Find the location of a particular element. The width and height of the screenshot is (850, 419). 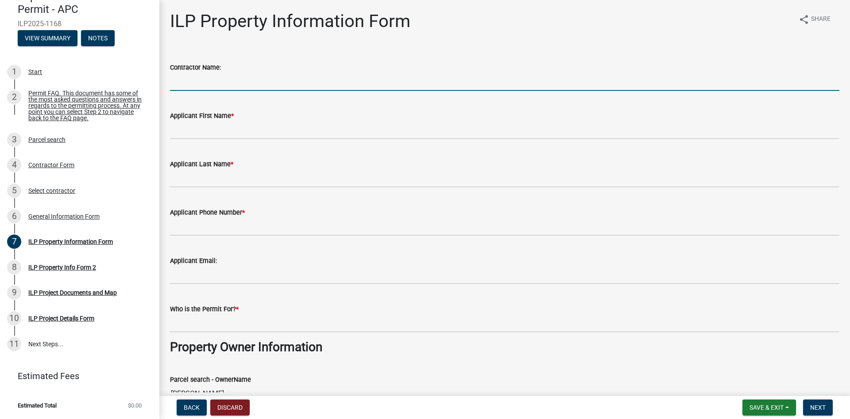

div: Start is located at coordinates (35, 72).